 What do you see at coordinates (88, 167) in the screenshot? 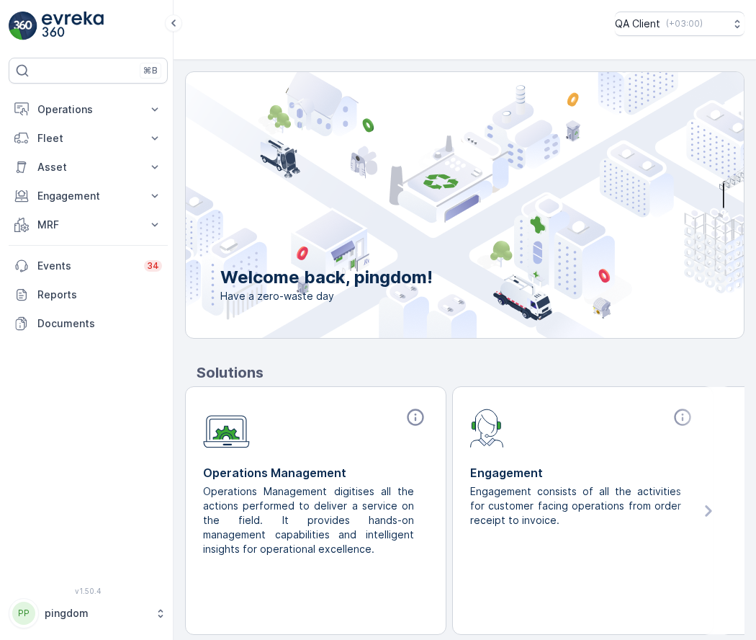
I see `p: Asset` at bounding box center [88, 167].